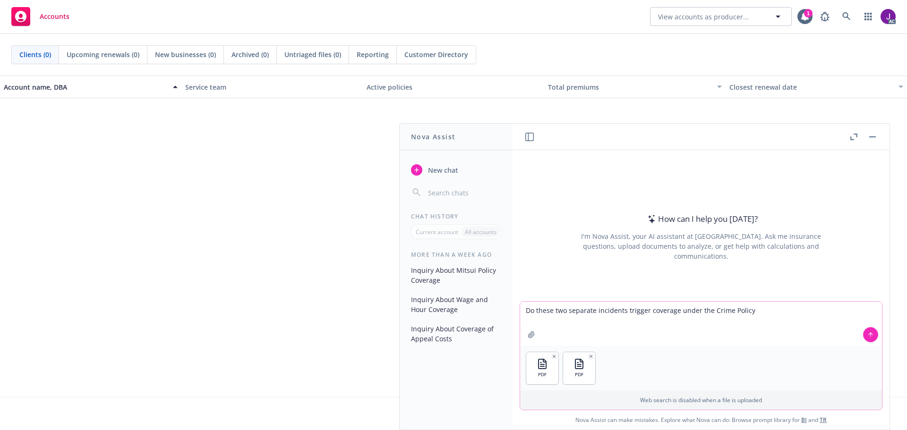  What do you see at coordinates (804, 420) in the screenshot?
I see `a: BI` at bounding box center [804, 420].